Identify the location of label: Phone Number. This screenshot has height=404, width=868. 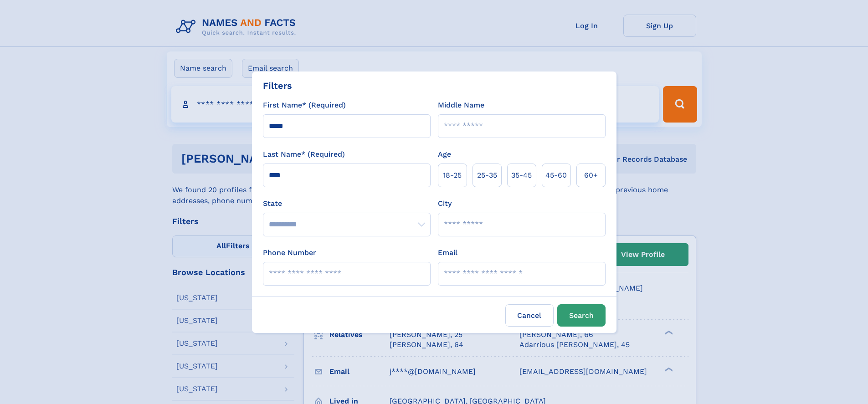
(290, 253).